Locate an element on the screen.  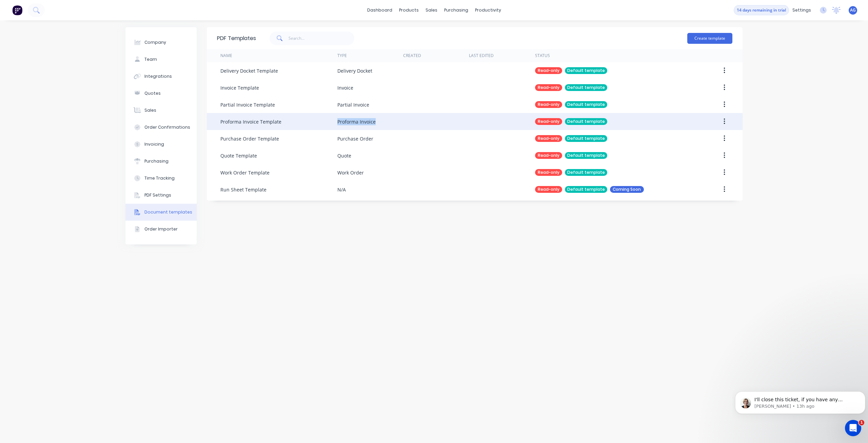
div: Purchase Order Template is located at coordinates (249, 139).